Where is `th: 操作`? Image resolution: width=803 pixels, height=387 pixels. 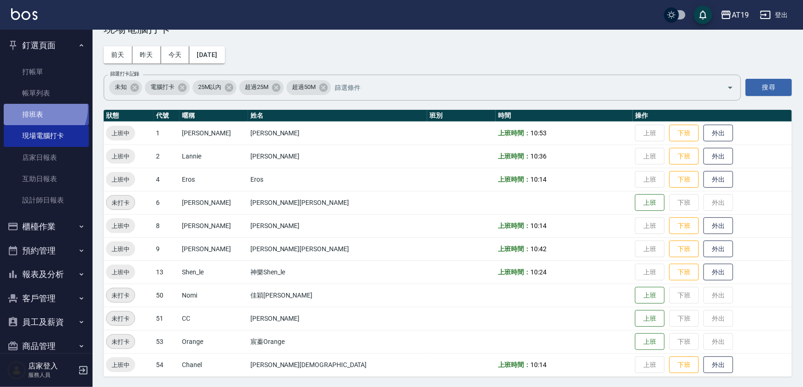 th: 操作 is located at coordinates (713, 116).